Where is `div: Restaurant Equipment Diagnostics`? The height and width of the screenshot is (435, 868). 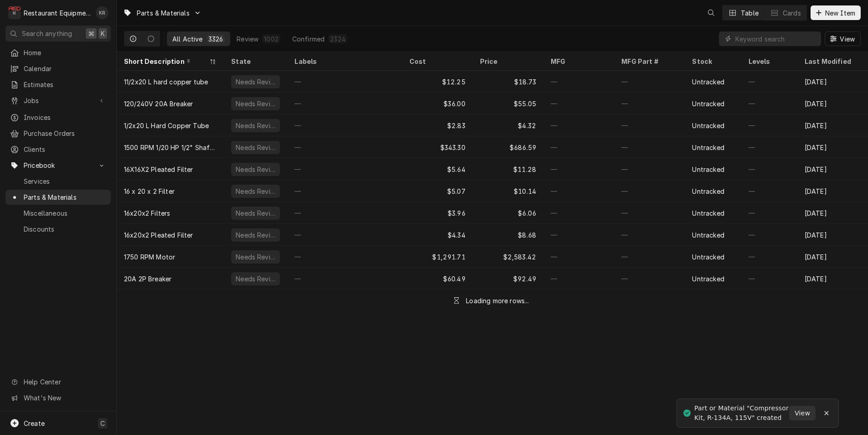
div: Restaurant Equipment Diagnostics is located at coordinates (57, 13).